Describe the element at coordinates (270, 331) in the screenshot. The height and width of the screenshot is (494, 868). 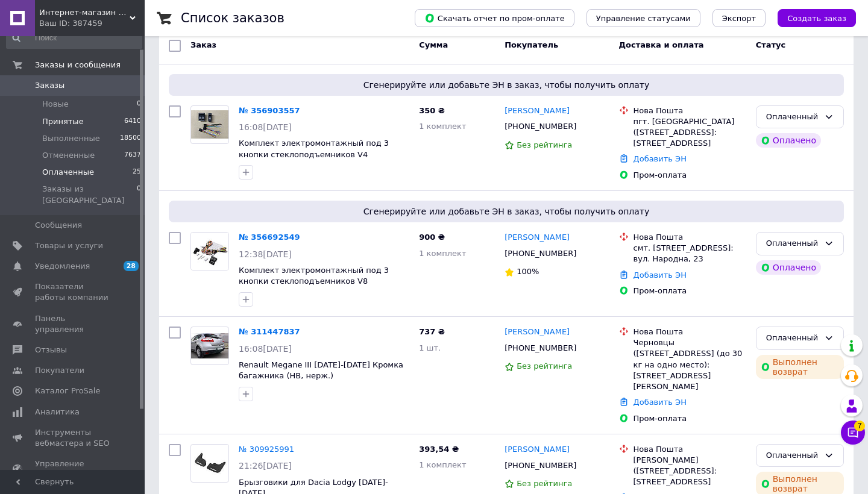
I see `a: № 311447837` at that location.